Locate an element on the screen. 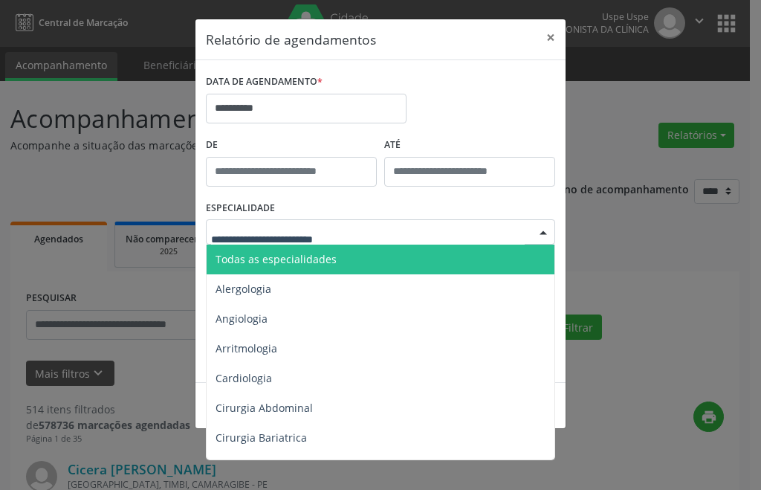 This screenshot has width=761, height=490. span: Cirurgia Abdominal is located at coordinates (264, 407).